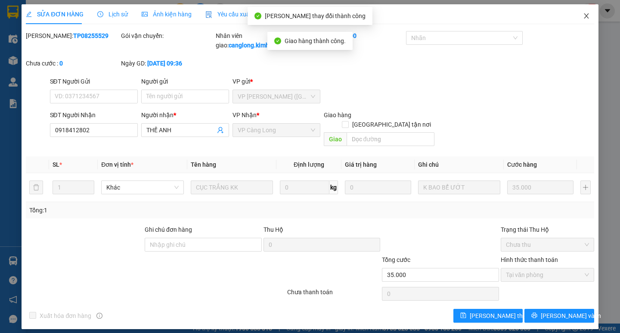 The height and width of the screenshot is (333, 620). I want to click on span: kg, so click(334, 187).